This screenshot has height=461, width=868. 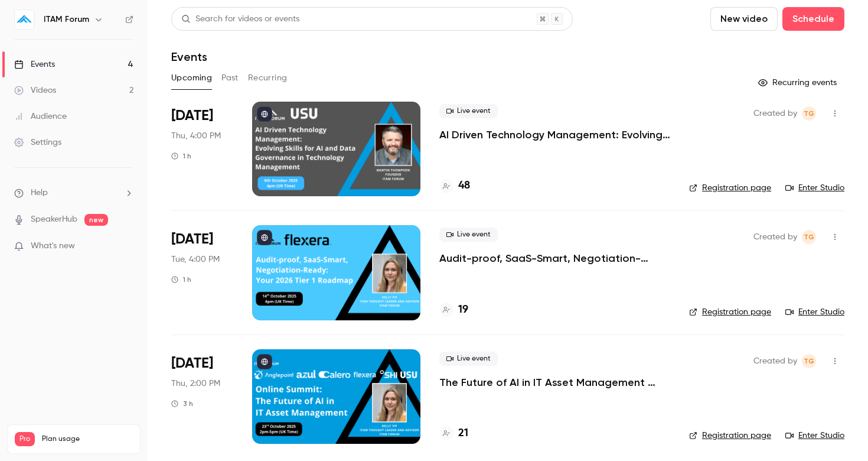 What do you see at coordinates (554, 135) in the screenshot?
I see `p: AI Driven Technology Management: Evolving Skills for AI and Data Governance in Technology Management` at bounding box center [554, 135].